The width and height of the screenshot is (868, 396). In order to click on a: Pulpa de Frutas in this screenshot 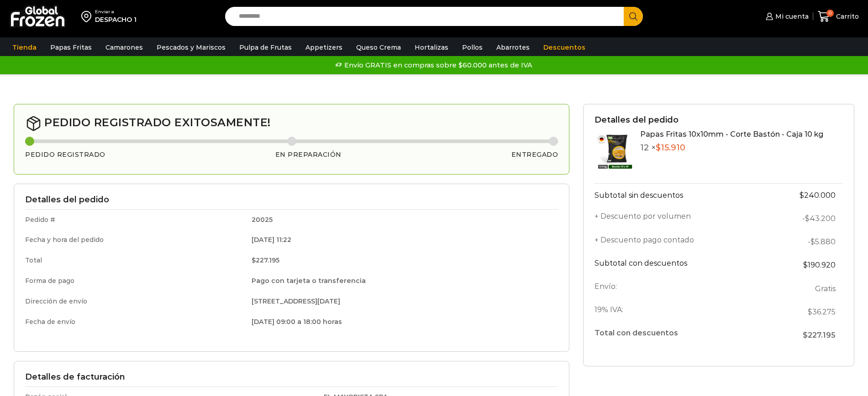, I will do `click(265, 48)`.